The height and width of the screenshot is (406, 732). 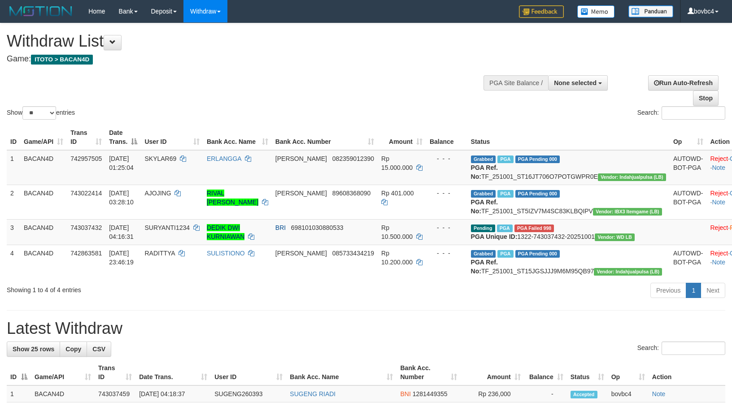 What do you see at coordinates (706, 98) in the screenshot?
I see `a: Stop` at bounding box center [706, 98].